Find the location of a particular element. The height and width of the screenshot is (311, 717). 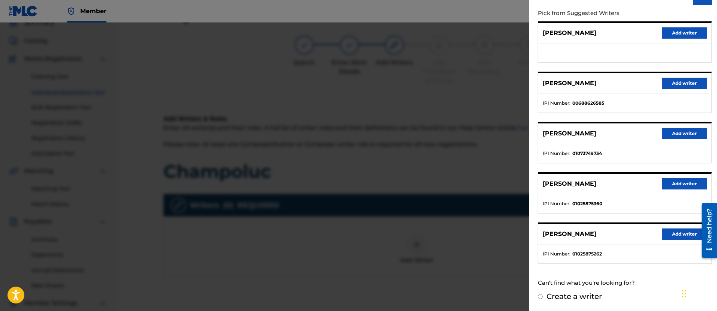

div: Can't find what you're looking for? is located at coordinates (625, 282).